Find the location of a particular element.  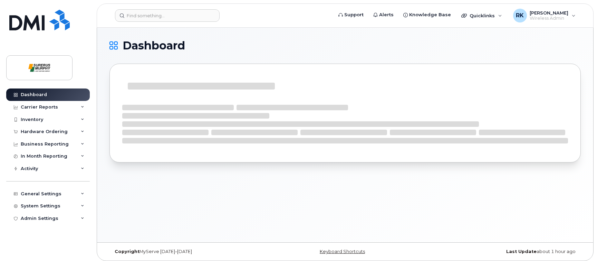

a: Keyboard Shortcuts is located at coordinates (342, 251).